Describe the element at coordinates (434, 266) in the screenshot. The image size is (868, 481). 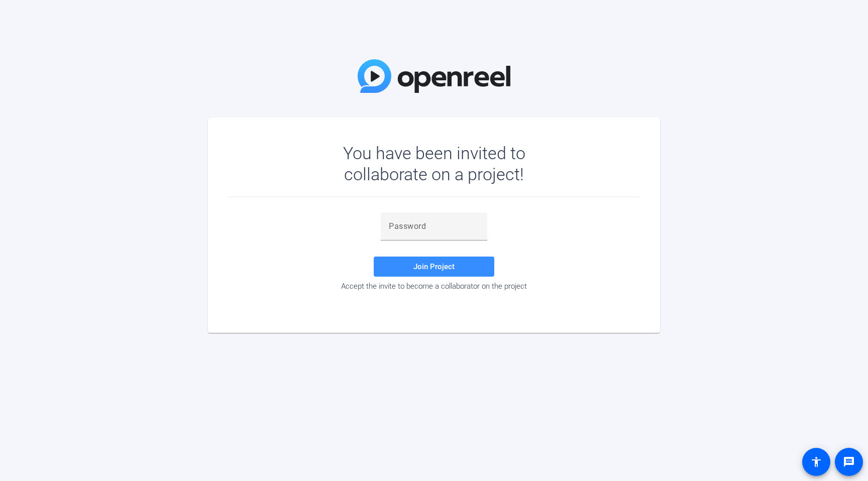
I see `button: Join Project` at that location.